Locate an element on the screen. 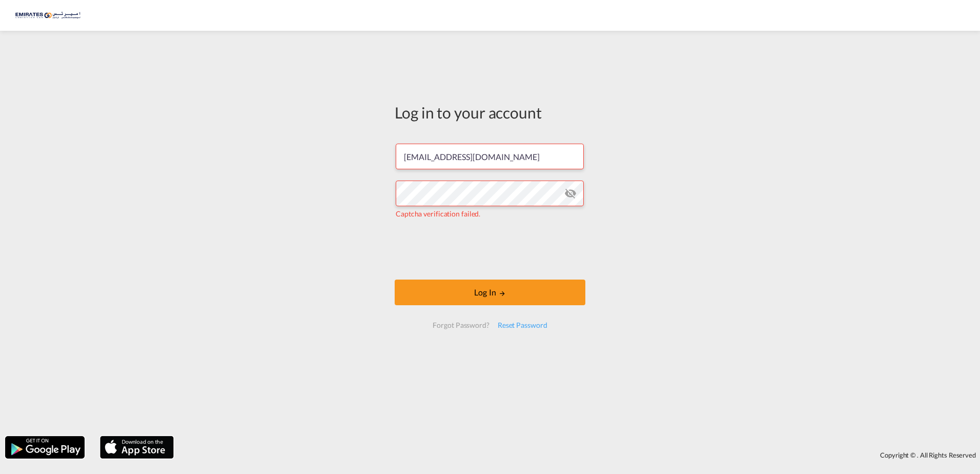 This screenshot has height=474, width=980. img: google.png is located at coordinates (44, 447).